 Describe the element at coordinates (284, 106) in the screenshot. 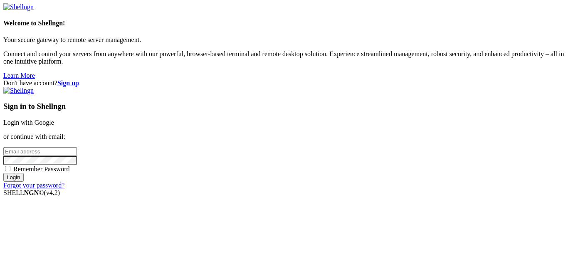

I see `h3: Sign in to Shellngn` at that location.